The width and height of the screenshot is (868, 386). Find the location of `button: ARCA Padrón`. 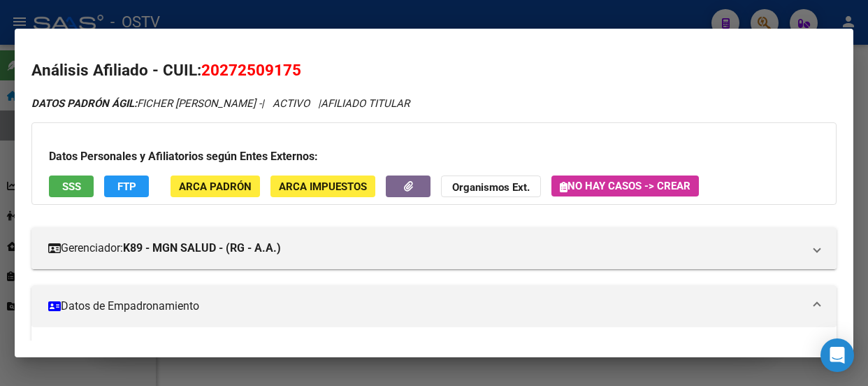

button: ARCA Padrón is located at coordinates (216, 186).